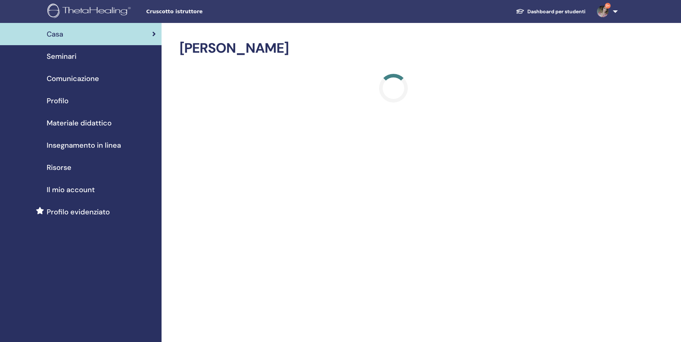  What do you see at coordinates (73, 79) in the screenshot?
I see `span: Comunicazione` at bounding box center [73, 79].